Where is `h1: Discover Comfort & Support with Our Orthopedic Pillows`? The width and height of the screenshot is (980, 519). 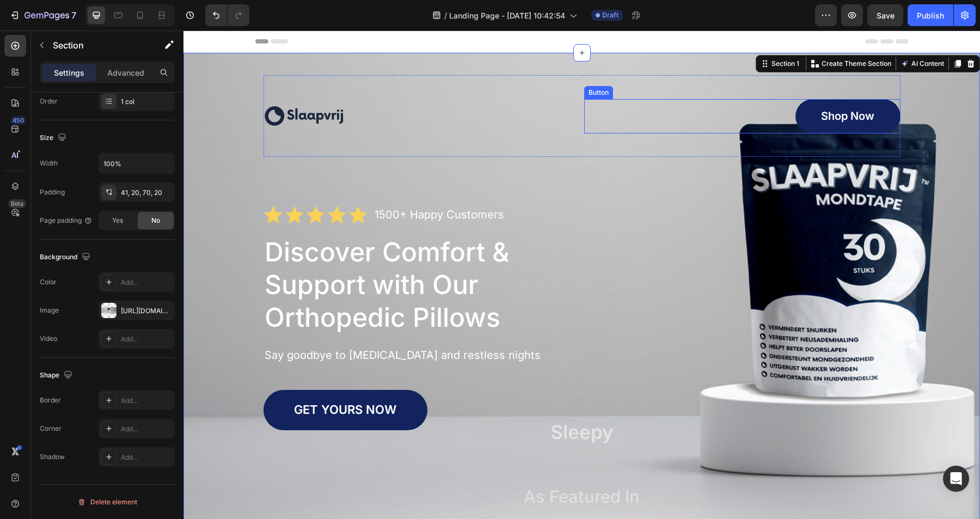
h1: Discover Comfort & Support with Our Orthopedic Pillows is located at coordinates (251, 254).